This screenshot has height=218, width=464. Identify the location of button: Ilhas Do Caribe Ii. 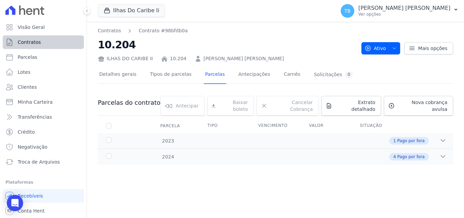
(131, 11).